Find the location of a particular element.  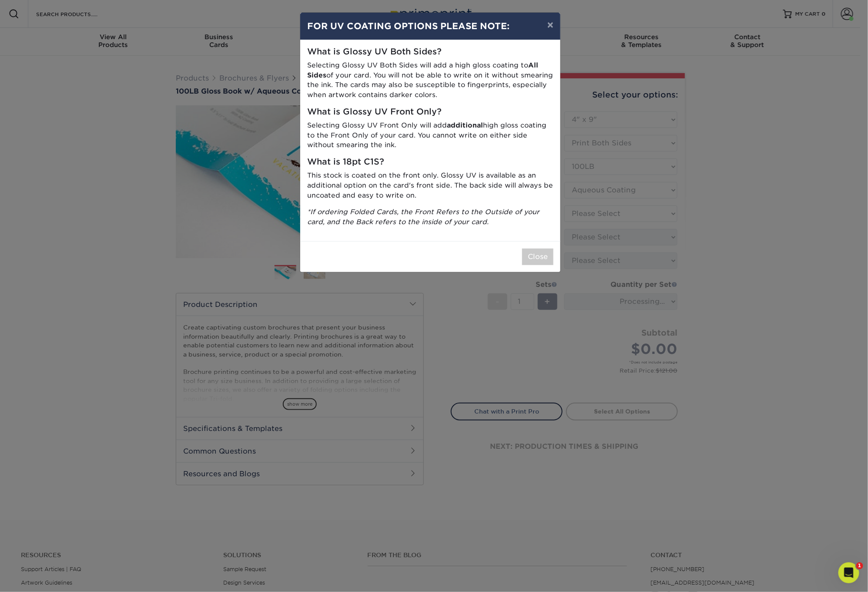

h4: FOR UV COATING OPTIONS PLEASE NOTE: is located at coordinates (431, 26).